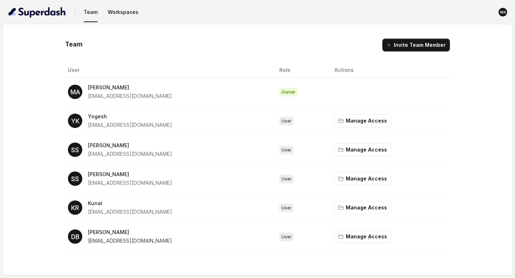 This screenshot has width=515, height=278. Describe the element at coordinates (169, 70) in the screenshot. I see `th: User` at that location.